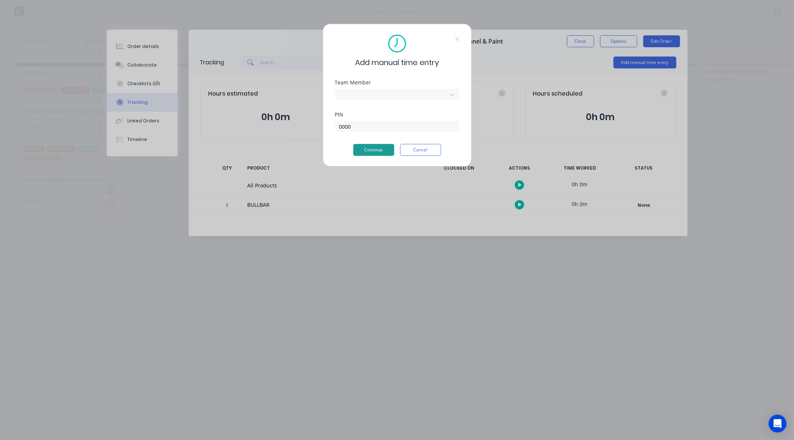 This screenshot has height=440, width=794. What do you see at coordinates (397, 63) in the screenshot?
I see `span: Add manual time entry` at bounding box center [397, 63].